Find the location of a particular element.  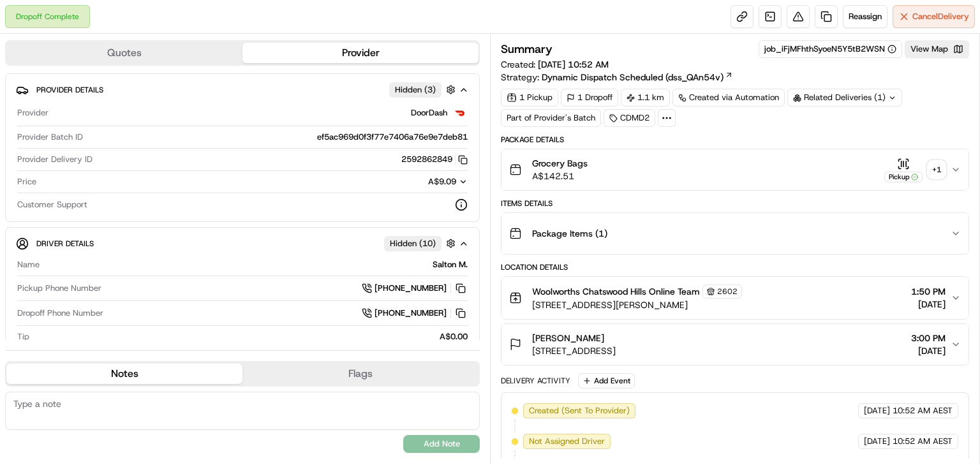

span: Customer Support is located at coordinates (52, 205).